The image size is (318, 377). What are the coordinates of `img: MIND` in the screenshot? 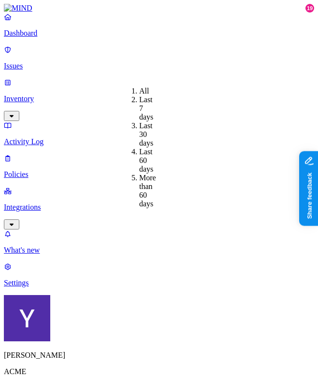 It's located at (18, 8).